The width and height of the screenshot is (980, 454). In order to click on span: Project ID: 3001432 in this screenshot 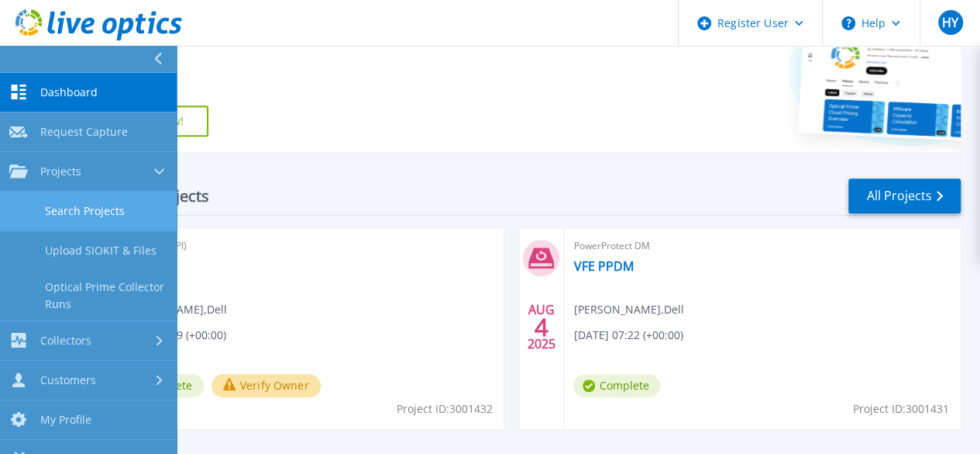, I will do `click(444, 409)`.